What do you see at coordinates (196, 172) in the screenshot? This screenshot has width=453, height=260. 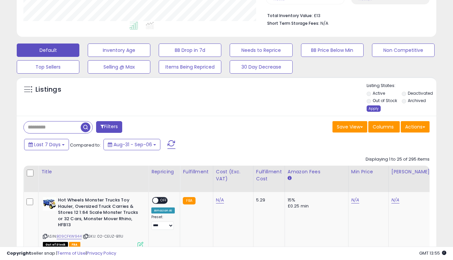 I see `div: Fulfillment` at bounding box center [196, 172].